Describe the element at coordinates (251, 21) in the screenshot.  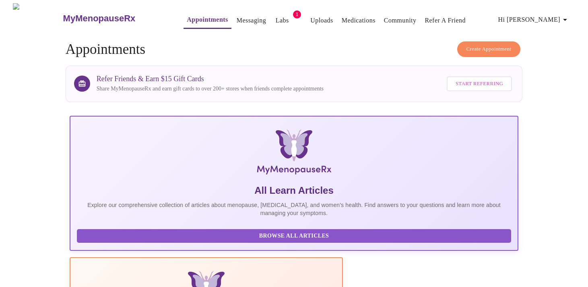
I see `button: Messaging` at that location.